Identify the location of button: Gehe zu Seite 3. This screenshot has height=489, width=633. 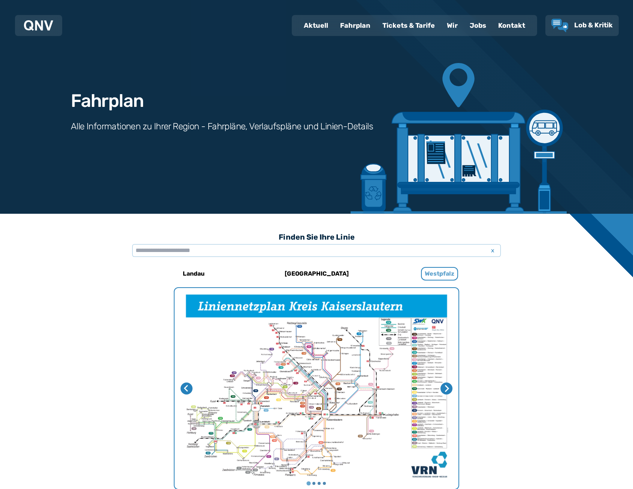
(319, 483).